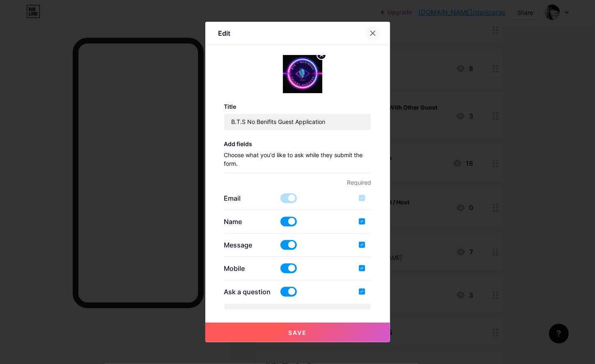  Describe the element at coordinates (249, 198) in the screenshot. I see `p: Email` at that location.